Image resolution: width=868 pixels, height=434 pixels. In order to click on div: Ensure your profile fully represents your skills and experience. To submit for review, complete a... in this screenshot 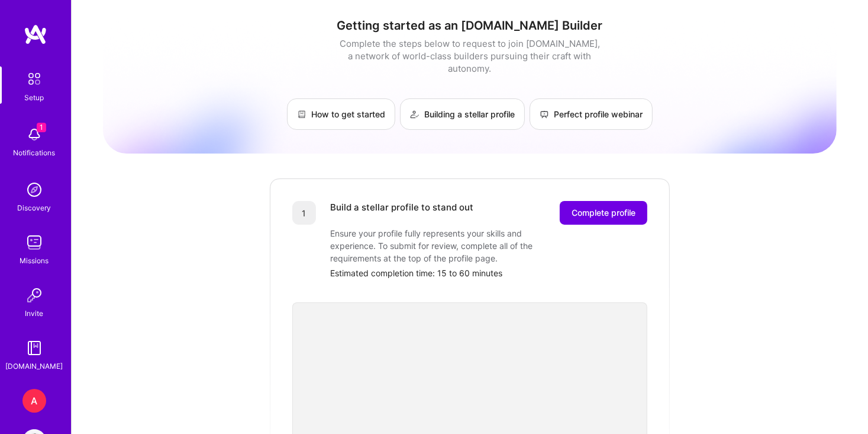, I will do `click(448, 246)`.